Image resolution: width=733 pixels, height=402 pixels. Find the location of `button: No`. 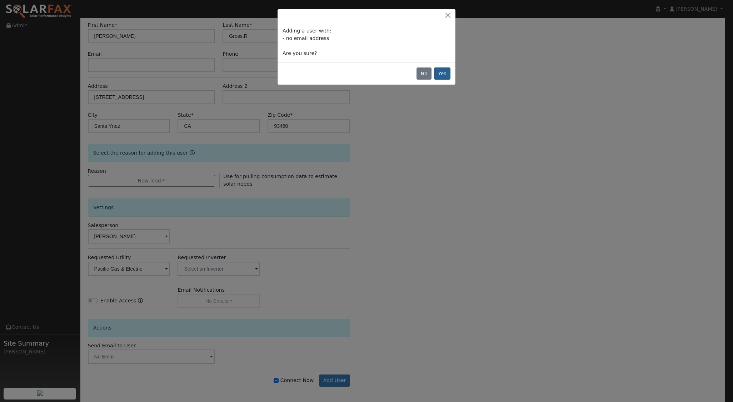

button: No is located at coordinates (424, 74).